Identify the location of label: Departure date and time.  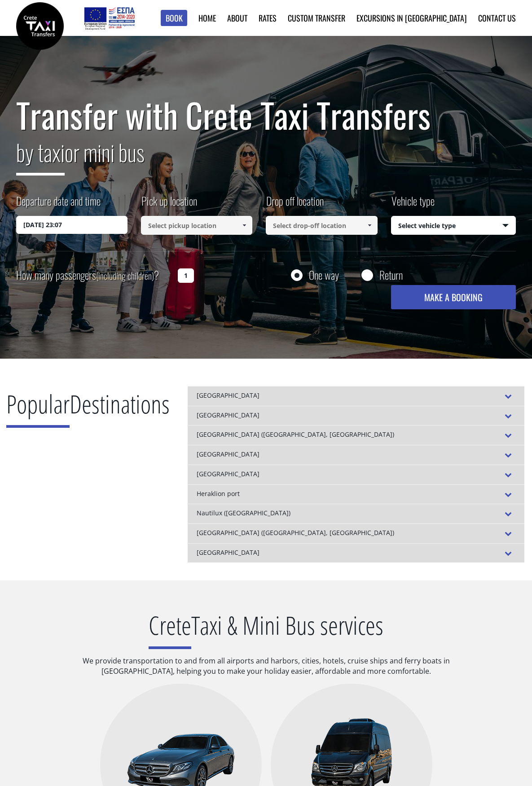
(58, 204).